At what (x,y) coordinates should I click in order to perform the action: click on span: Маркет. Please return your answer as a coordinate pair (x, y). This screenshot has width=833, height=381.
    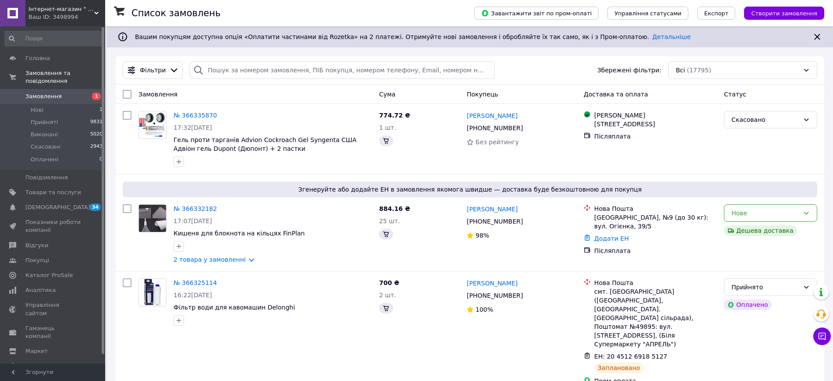
    Looking at the image, I should click on (36, 351).